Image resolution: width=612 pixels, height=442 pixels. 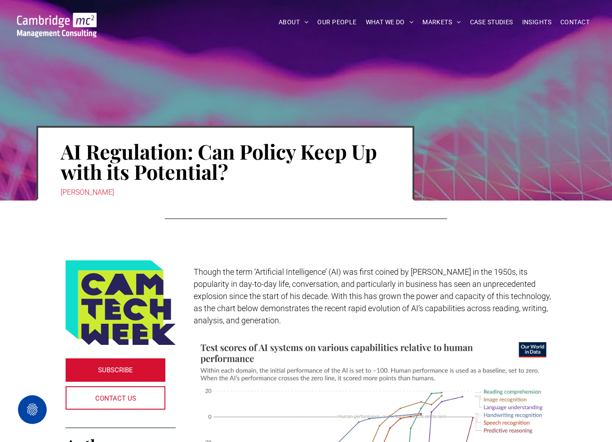 I want to click on a: WHAT WE DO, so click(x=390, y=22).